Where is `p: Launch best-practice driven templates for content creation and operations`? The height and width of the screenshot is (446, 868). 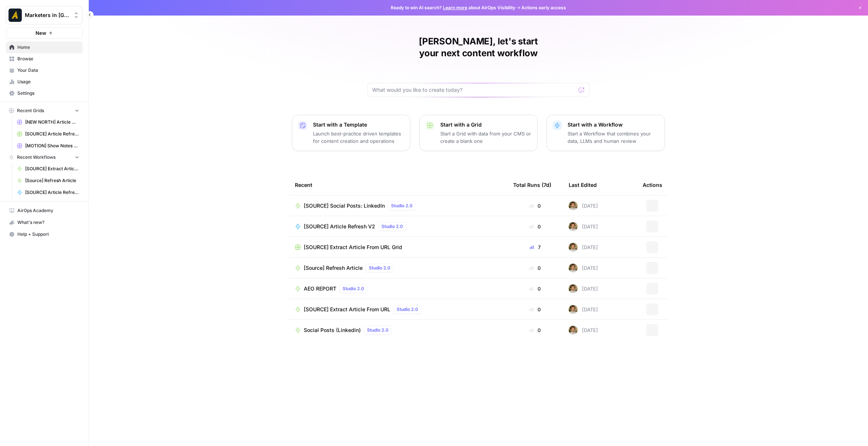
p: Launch best-practice driven templates for content creation and operations is located at coordinates (358, 137).